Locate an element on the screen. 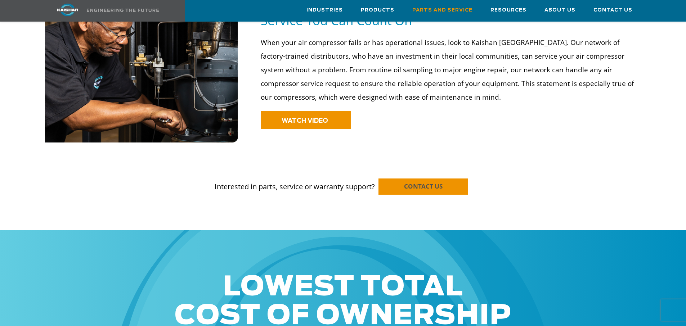  a: Contact Us is located at coordinates (613, 10).